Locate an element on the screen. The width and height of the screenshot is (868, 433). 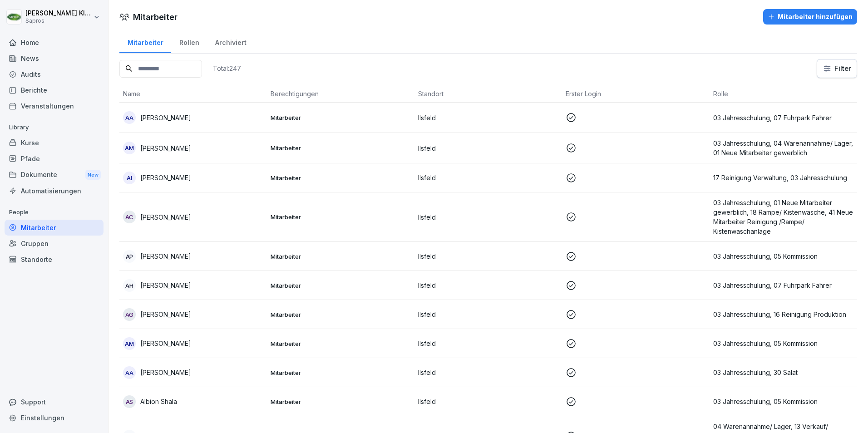
a: Berichte is located at coordinates (54, 90).